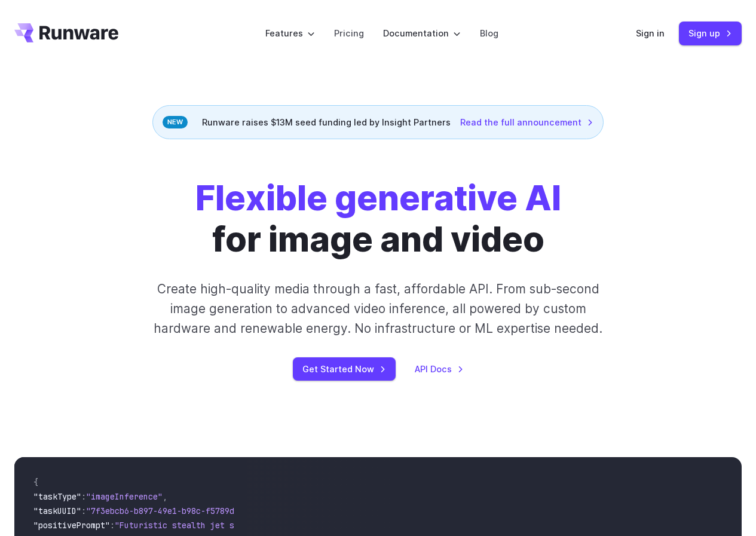  I want to click on a: Sign up, so click(710, 33).